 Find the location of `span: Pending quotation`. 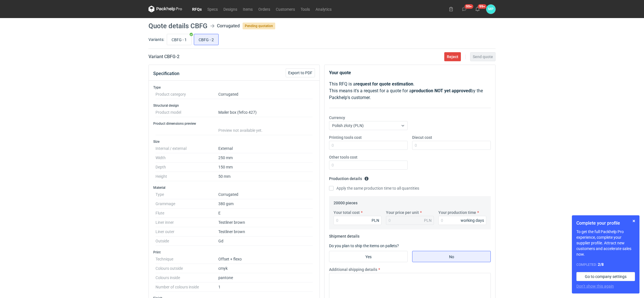

span: Pending quotation is located at coordinates (259, 26).